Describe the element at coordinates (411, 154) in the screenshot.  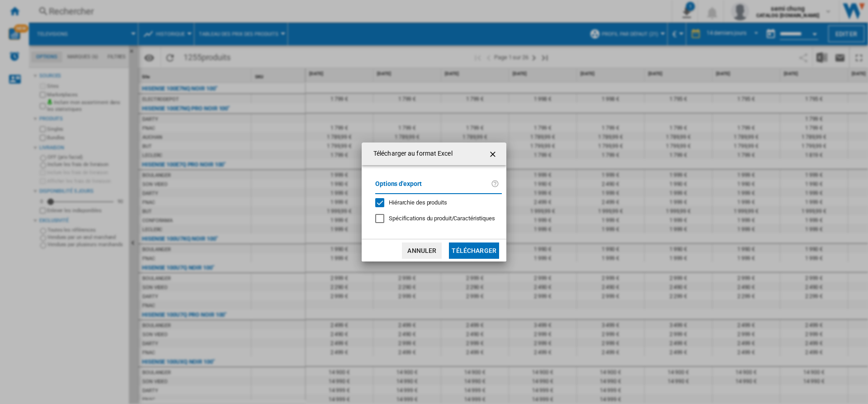
I see `h4: Télécharger au format Excel` at that location.